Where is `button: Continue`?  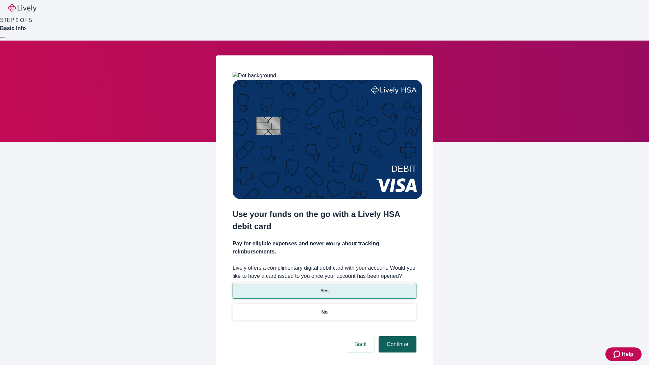 button: Continue is located at coordinates (398, 345).